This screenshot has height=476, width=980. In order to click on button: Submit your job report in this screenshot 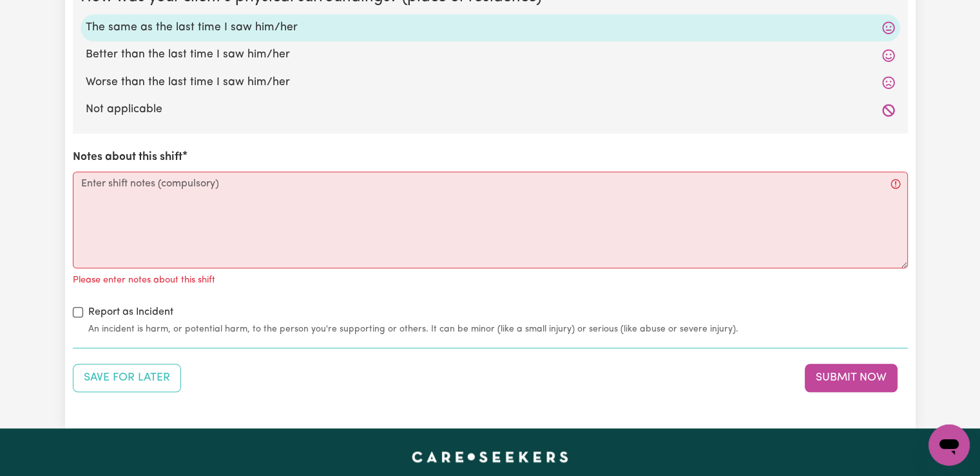, I will do `click(851, 378)`.